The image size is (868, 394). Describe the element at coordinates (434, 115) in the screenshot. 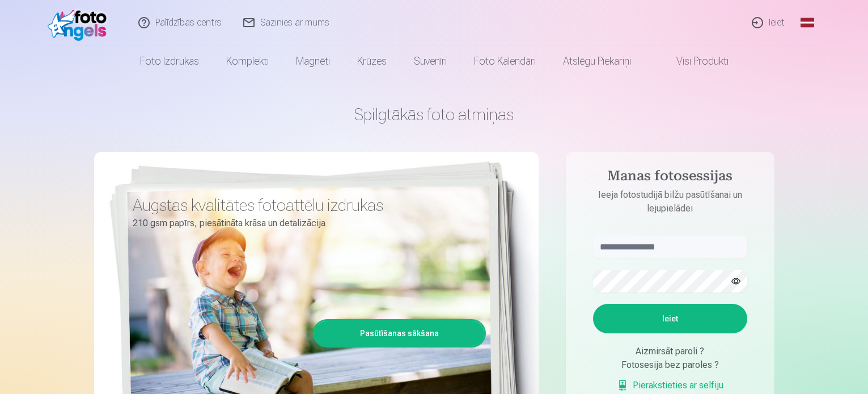

I see `h1: Spilgtākās foto atmiņas` at that location.